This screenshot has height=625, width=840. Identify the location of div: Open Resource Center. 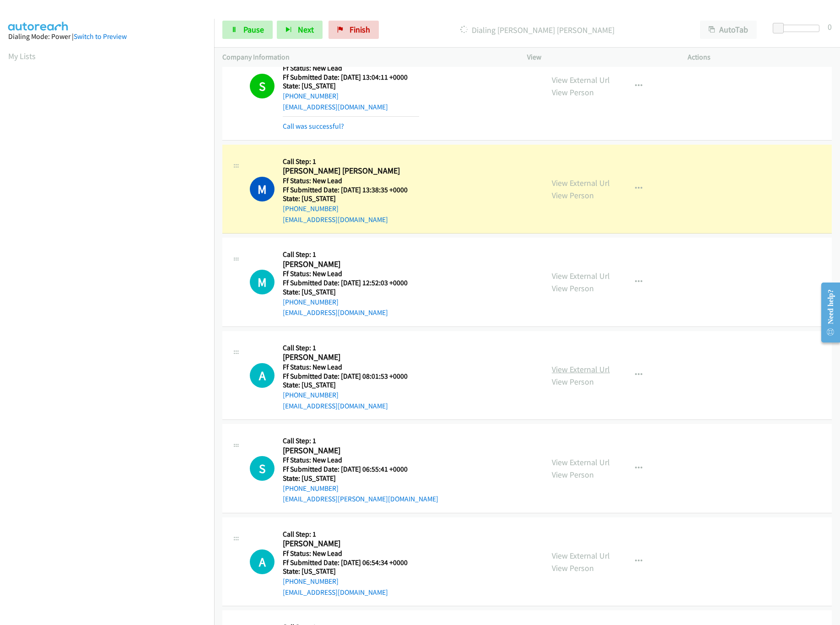
(17, 36).